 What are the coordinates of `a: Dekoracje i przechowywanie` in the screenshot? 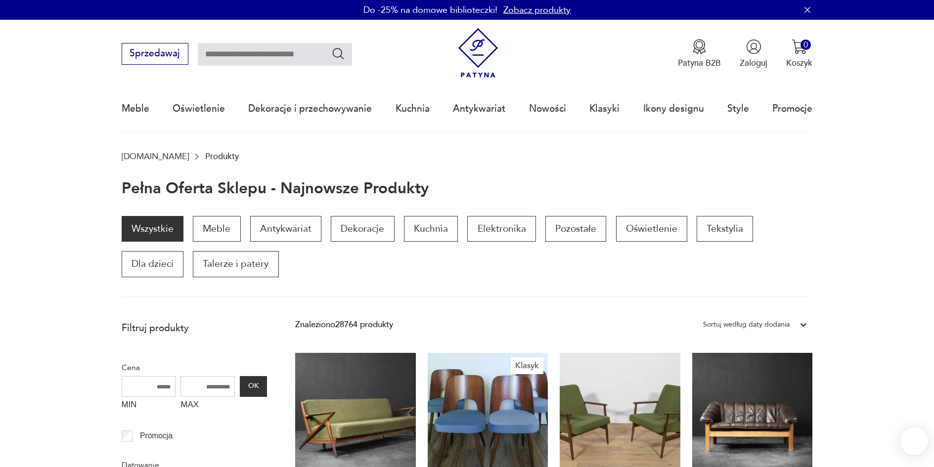 It's located at (310, 109).